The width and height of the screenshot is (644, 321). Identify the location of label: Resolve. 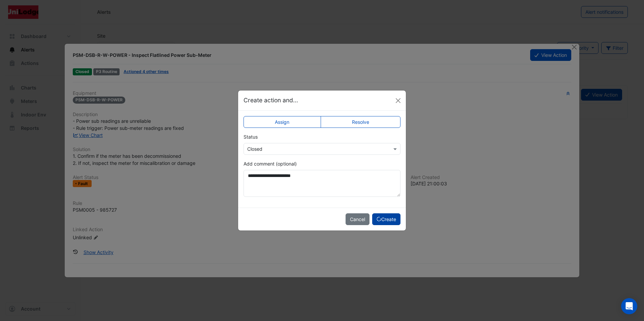
(361, 122).